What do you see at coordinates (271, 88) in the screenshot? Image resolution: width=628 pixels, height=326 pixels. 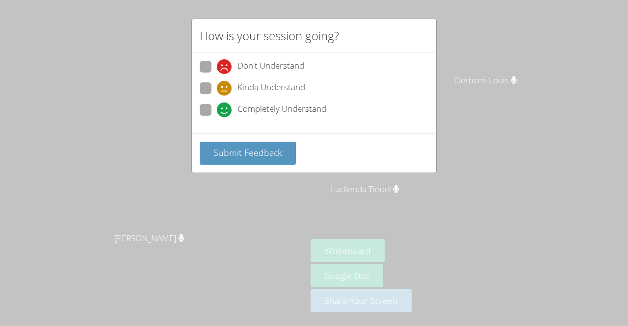 I see `span: Kinda Understand` at bounding box center [271, 88].